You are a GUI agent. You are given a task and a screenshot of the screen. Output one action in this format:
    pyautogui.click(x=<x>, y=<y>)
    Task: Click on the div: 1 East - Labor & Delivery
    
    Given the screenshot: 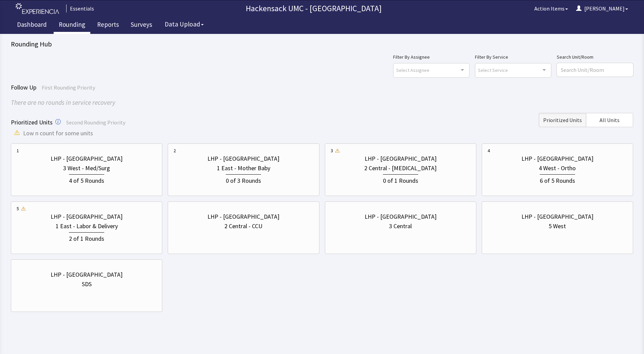 What is the action you would take?
    pyautogui.click(x=87, y=226)
    